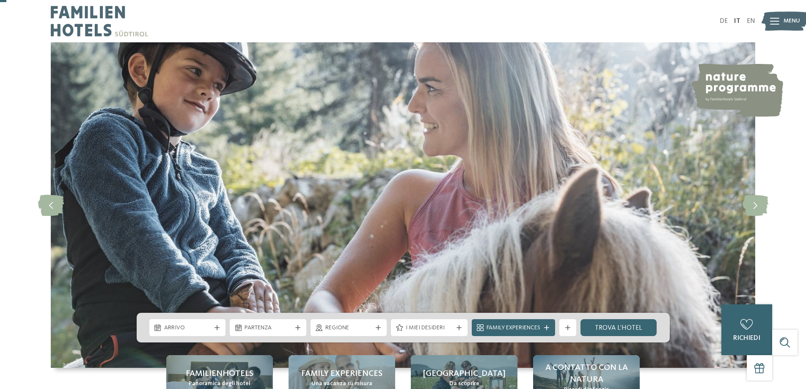  What do you see at coordinates (737, 90) in the screenshot?
I see `img: nature programme by Familienhotels Südtirol` at bounding box center [737, 90].